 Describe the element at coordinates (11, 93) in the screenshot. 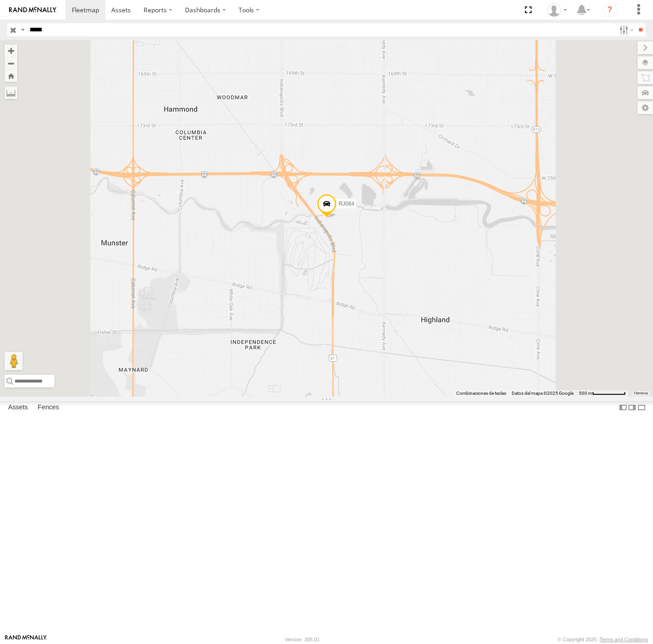

I see `label: Measure` at that location.